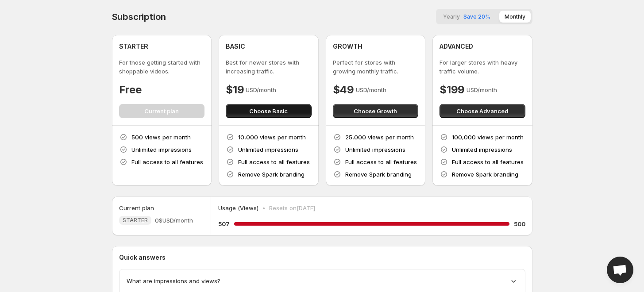 The image size is (644, 292). Describe the element at coordinates (488, 137) in the screenshot. I see `p: 100,000 views per month` at that location.